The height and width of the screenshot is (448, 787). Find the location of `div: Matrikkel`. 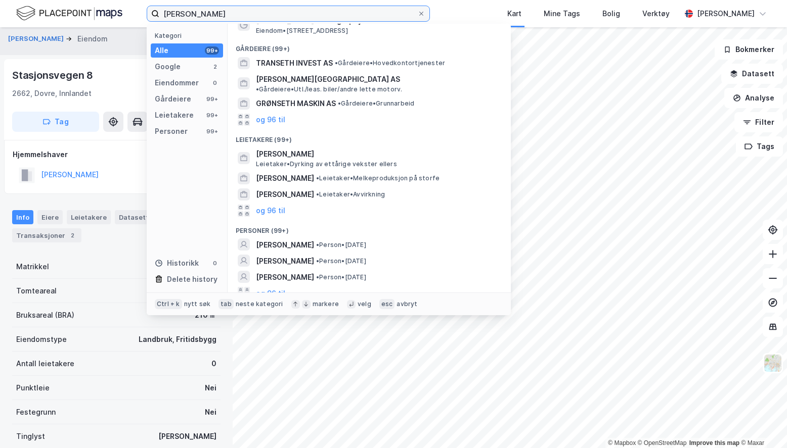

div: Matrikkel is located at coordinates (32, 267).